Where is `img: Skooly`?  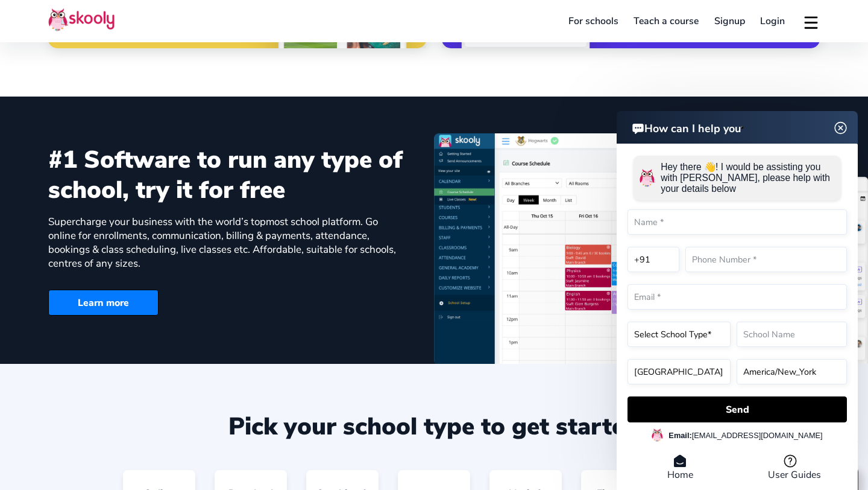
img: Skooly is located at coordinates (82, 19).